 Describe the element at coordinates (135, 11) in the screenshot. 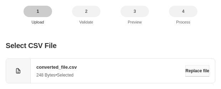

I see `span: 3` at that location.